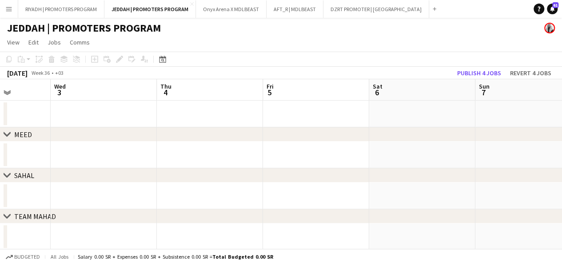  What do you see at coordinates (61, 9) in the screenshot?
I see `button: RIYADH | PROMOTERS PROGRAM` at bounding box center [61, 9].